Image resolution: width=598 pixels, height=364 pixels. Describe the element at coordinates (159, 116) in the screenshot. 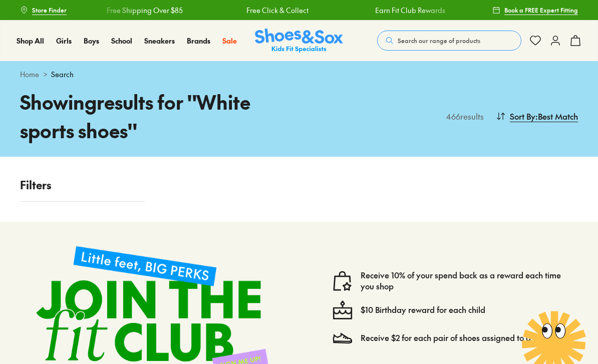

I see `h1: Showing results for " White sports shoes "` at that location.